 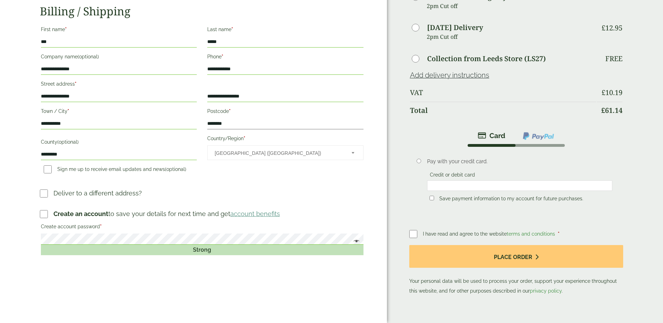 I want to click on p: Free, so click(x=613, y=59).